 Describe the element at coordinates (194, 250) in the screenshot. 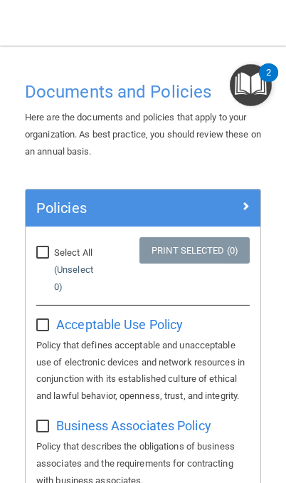

I see `a: Print Selected (0)` at that location.